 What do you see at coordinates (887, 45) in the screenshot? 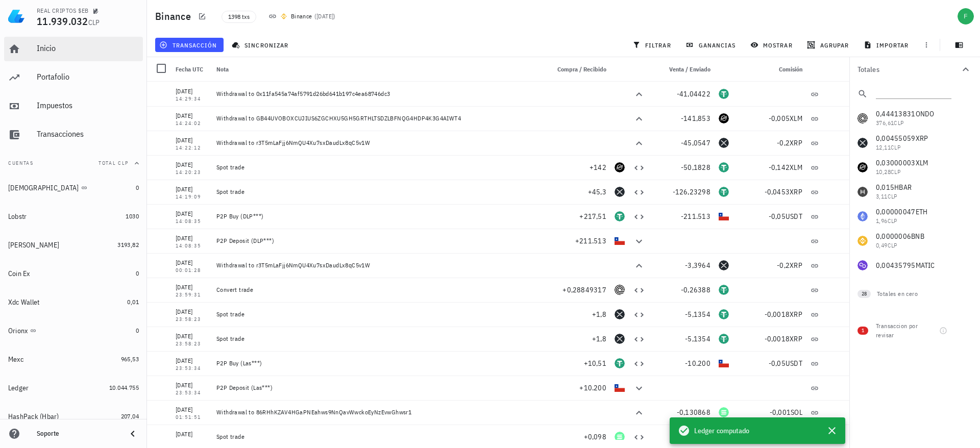
I see `button: importar` at bounding box center [887, 45].